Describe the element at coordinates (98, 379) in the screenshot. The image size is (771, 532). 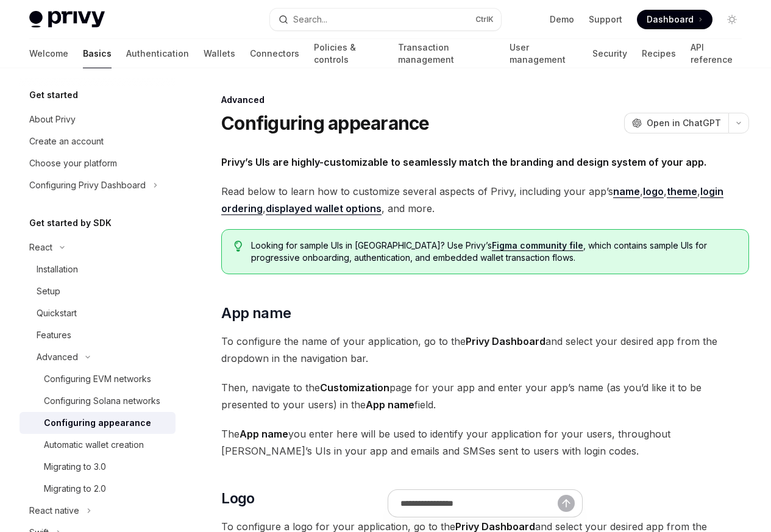
I see `a: Configuring EVM networks` at that location.